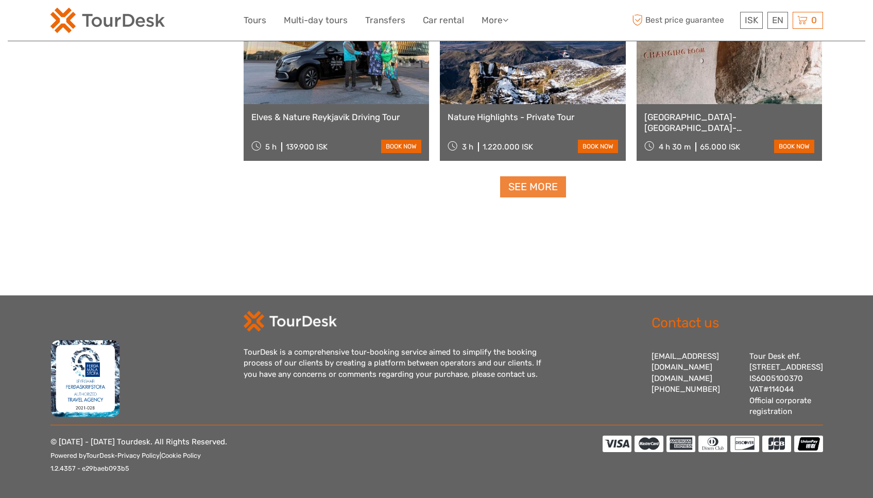 The height and width of the screenshot is (498, 873). Describe the element at coordinates (780, 405) in the screenshot. I see `a: Official corporate registration` at that location.